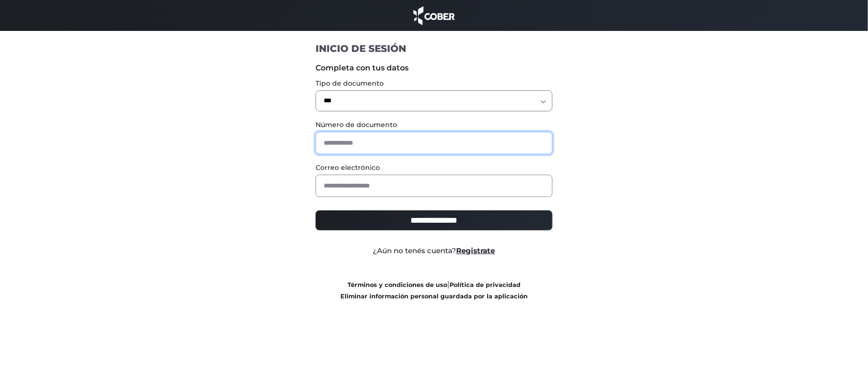  I want to click on img: cober_marca.png, so click(434, 15).